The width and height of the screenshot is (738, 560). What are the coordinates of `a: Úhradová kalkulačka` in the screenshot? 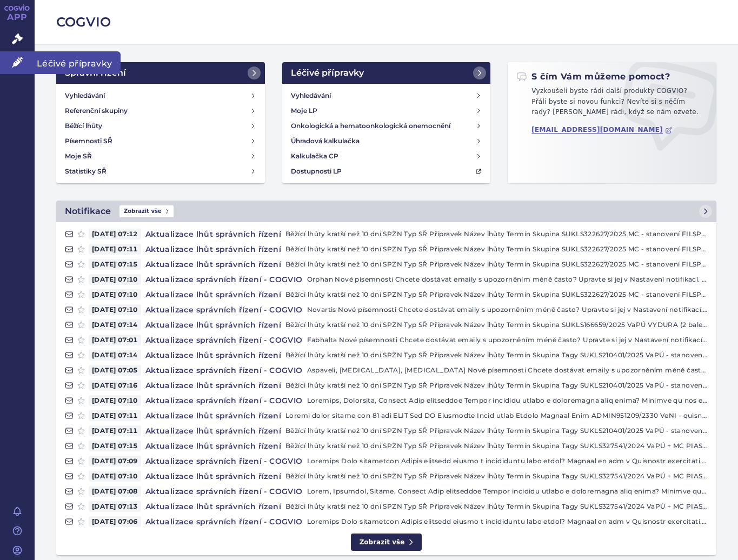 It's located at (387, 141).